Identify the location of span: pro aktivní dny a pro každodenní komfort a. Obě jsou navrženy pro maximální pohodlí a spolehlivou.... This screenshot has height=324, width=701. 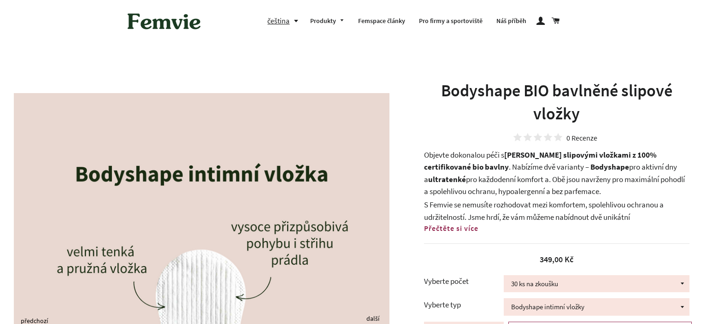
(555, 179).